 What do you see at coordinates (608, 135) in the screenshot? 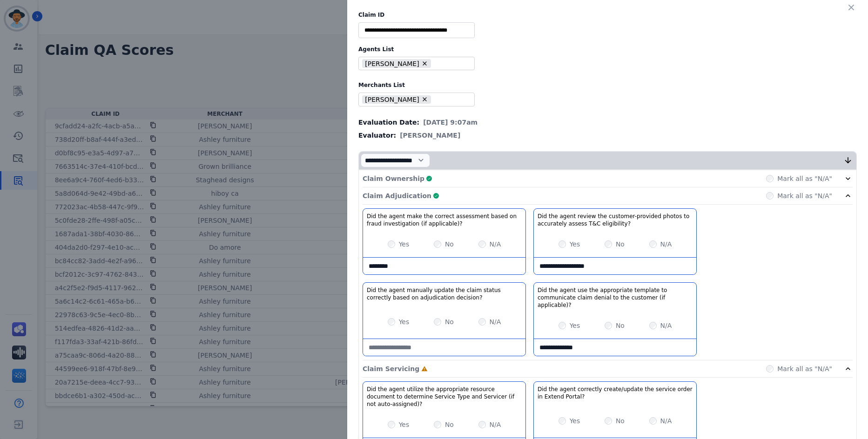
I see `div: Evaluator:` at bounding box center [608, 135].